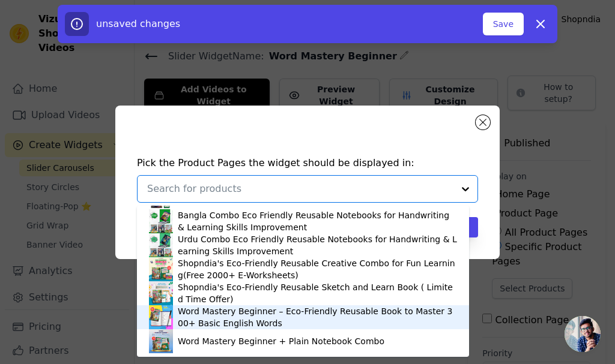 The height and width of the screenshot is (364, 615). What do you see at coordinates (138, 23) in the screenshot?
I see `span: unsaved changes` at bounding box center [138, 23].